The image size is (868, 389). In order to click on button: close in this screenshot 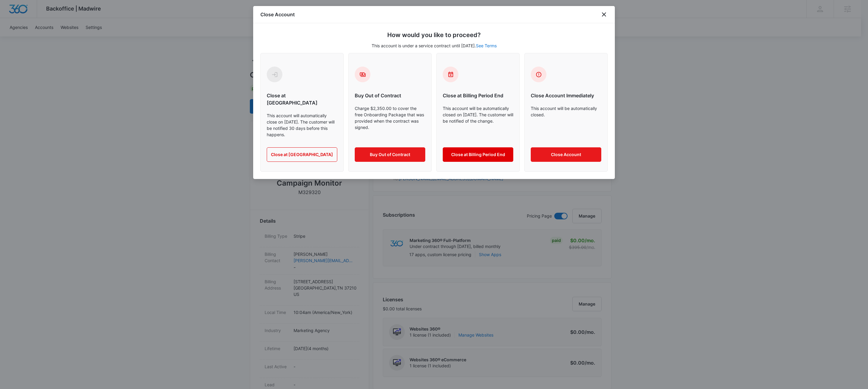, I will do `click(604, 14)`.